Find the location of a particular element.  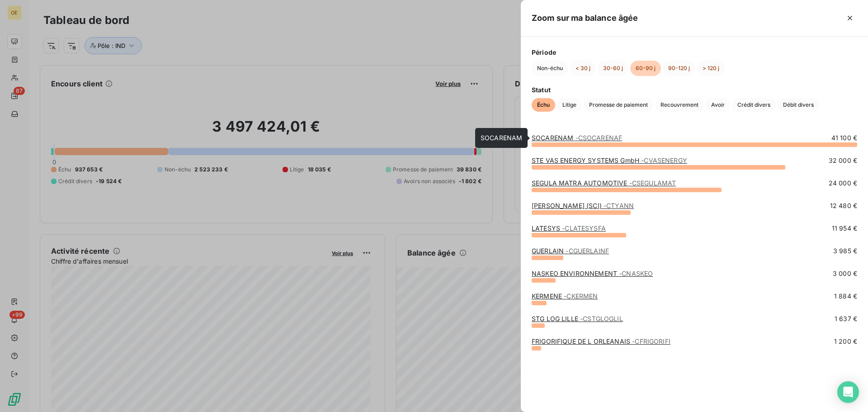

button: 30-60 j is located at coordinates (613, 68).